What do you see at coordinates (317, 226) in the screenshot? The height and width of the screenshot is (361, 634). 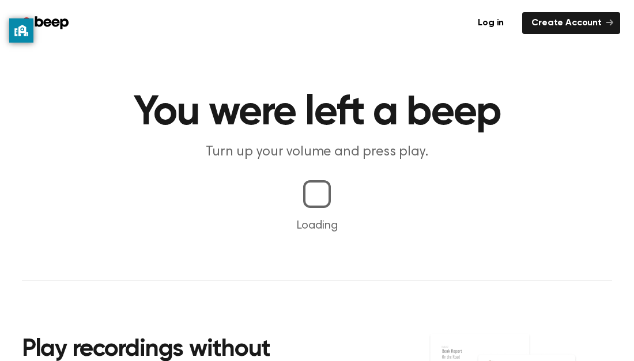 I see `p: Loading` at bounding box center [317, 226].